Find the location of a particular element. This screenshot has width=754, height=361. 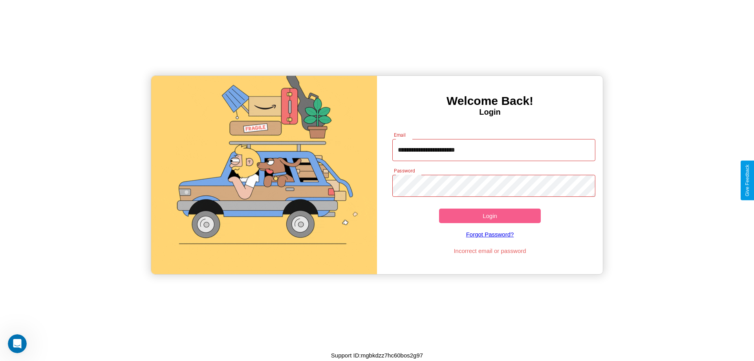

h4: Login is located at coordinates (490, 112).